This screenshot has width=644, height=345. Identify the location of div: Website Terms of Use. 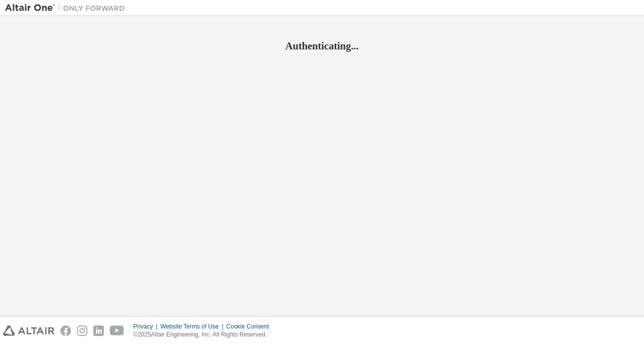
(193, 326).